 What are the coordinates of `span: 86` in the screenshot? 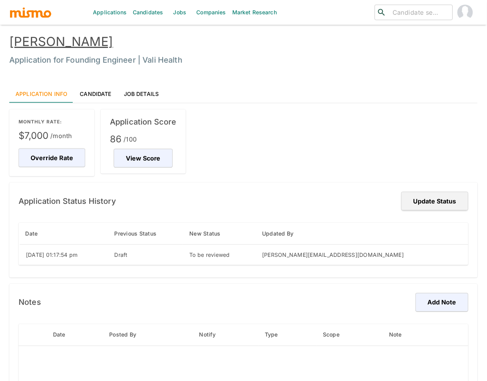 It's located at (143, 139).